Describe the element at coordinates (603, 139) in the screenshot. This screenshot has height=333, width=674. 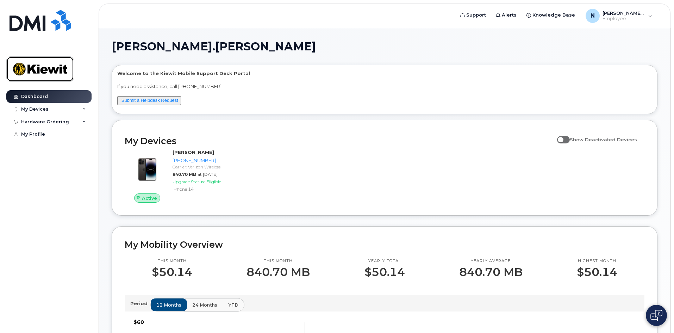
I see `span: Show Deactivated Devices` at that location.